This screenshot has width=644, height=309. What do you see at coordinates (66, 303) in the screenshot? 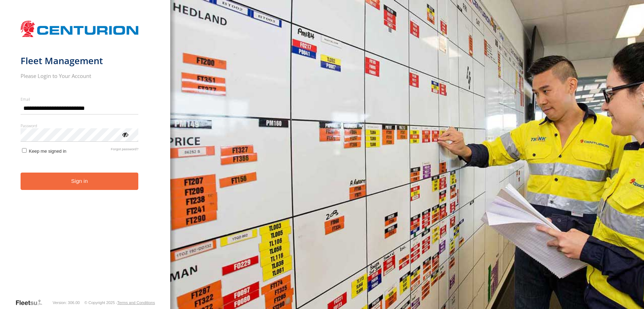
I see `div: Version: 306.00` at bounding box center [66, 303].